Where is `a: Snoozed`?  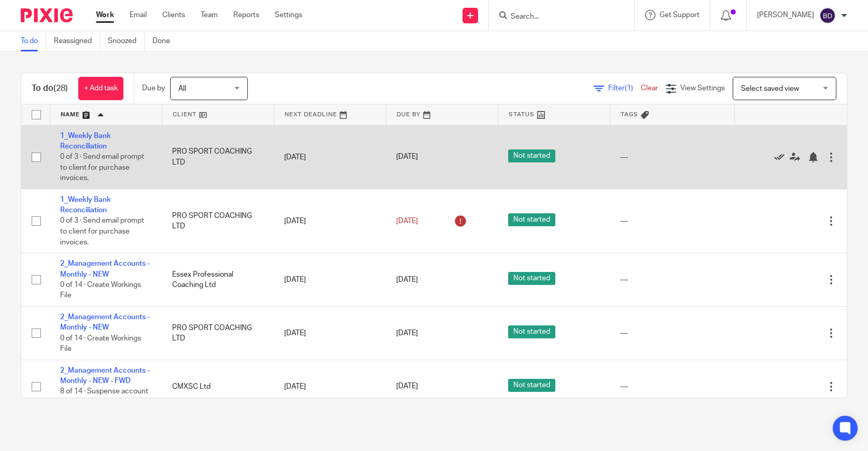 a: Snoozed is located at coordinates (126, 41).